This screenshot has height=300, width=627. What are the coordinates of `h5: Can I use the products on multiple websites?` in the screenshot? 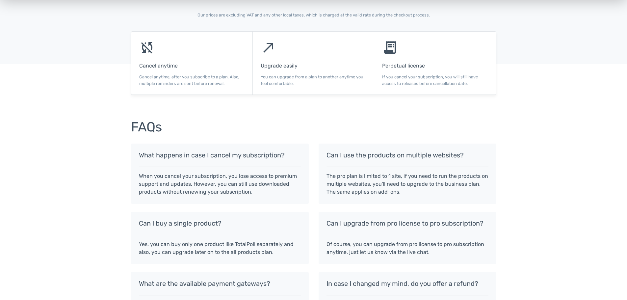 It's located at (408, 155).